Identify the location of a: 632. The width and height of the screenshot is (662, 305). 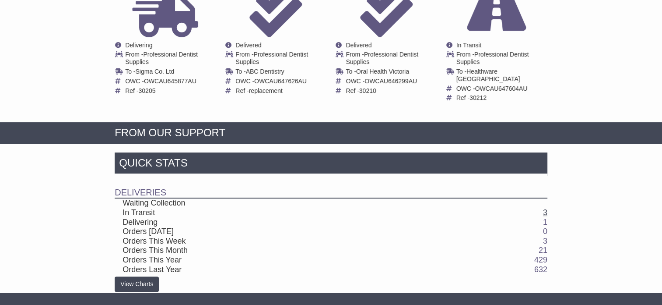
(541, 269).